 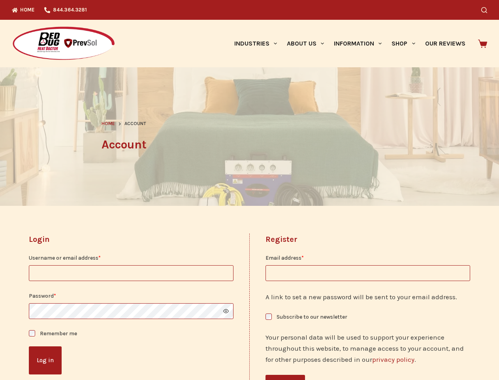 What do you see at coordinates (358, 43) in the screenshot?
I see `a: Information` at bounding box center [358, 43].